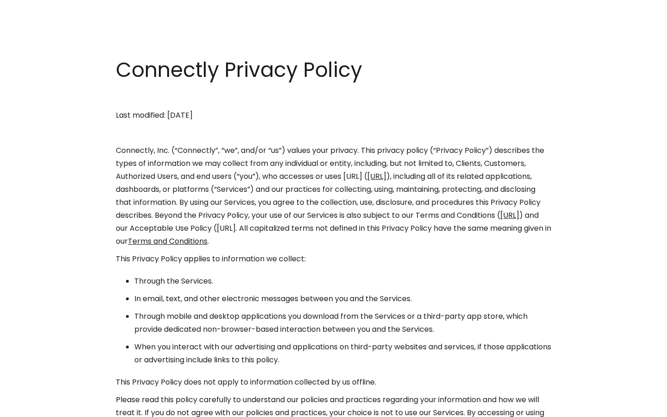  What do you see at coordinates (343, 354) in the screenshot?
I see `li: When you interact with our advertising and applications on third-party websites and services, if ...` at bounding box center [343, 354].